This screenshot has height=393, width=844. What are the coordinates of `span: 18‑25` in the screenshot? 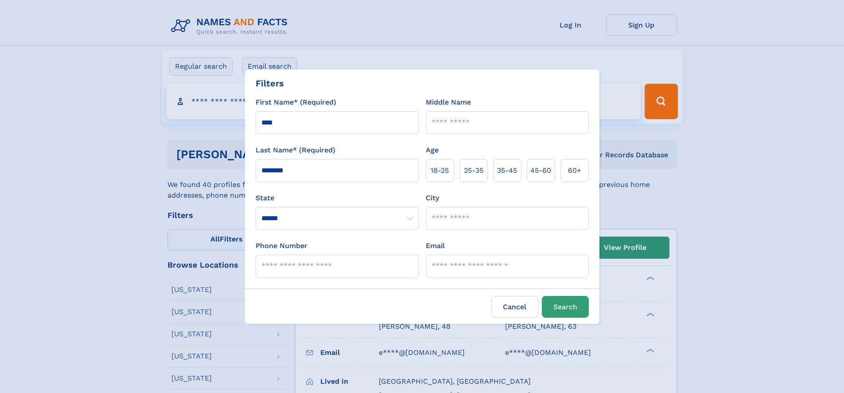 It's located at (439, 171).